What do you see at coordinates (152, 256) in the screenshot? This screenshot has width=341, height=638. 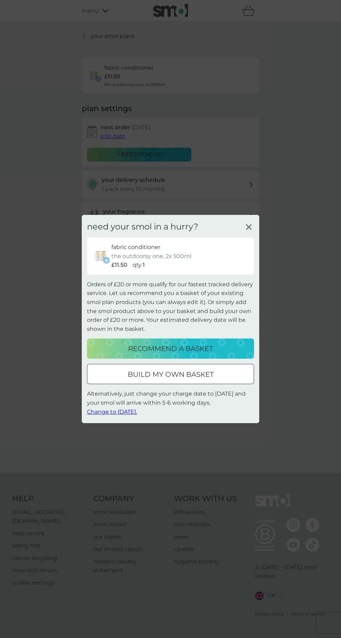 I see `p: the outdoorsy one, 2x 500ml` at bounding box center [152, 256].